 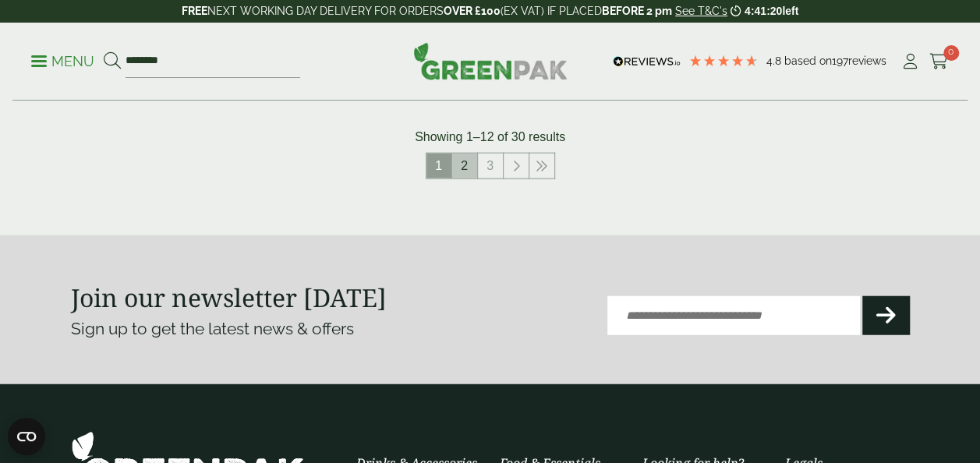 I want to click on strong: OVER £100, so click(x=472, y=11).